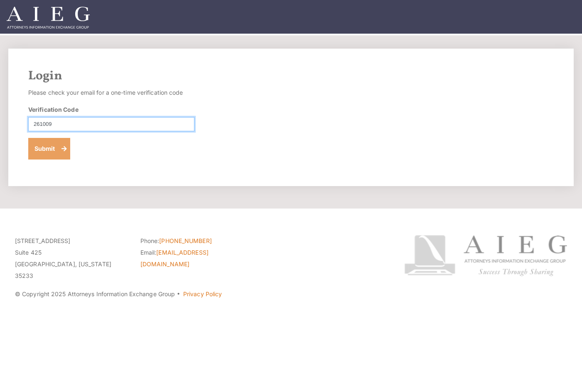  I want to click on p: Please check your email for a one-time verification code, so click(111, 93).